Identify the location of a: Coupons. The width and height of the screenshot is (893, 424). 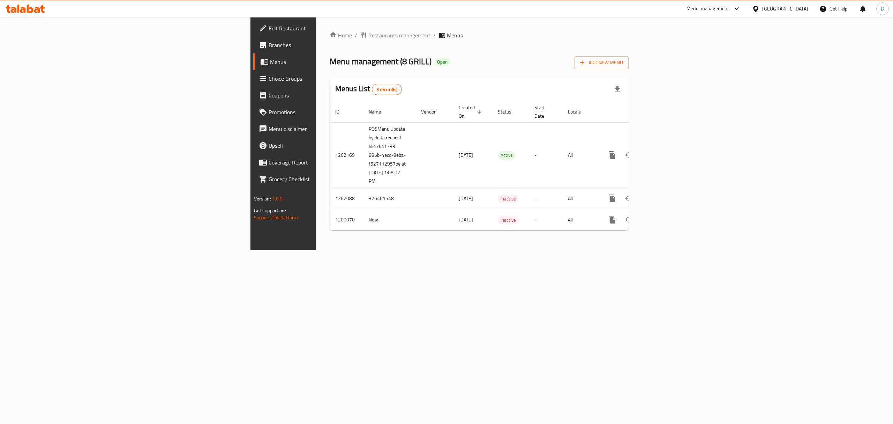
(327, 95).